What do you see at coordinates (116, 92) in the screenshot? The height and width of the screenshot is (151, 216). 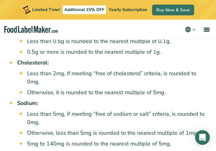 I see `li: Otherwise, it is rounded to the nearest multiple of 5mg.` at bounding box center [116, 92].